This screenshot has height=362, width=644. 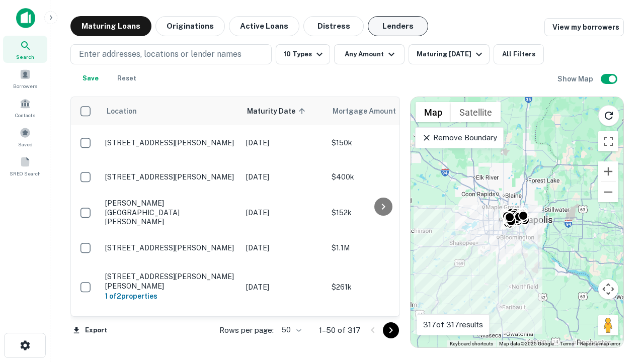 I want to click on div: 0 0, so click(x=516, y=222).